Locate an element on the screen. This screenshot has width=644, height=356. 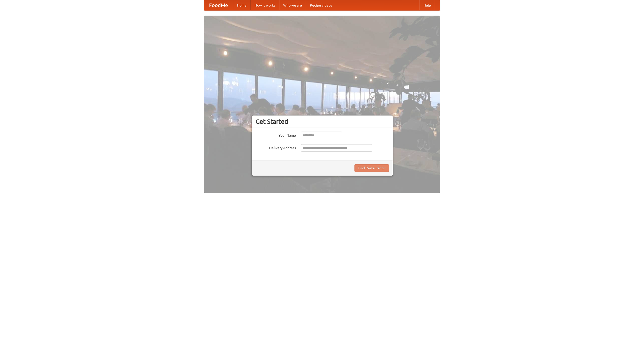
a: Home is located at coordinates (242, 5).